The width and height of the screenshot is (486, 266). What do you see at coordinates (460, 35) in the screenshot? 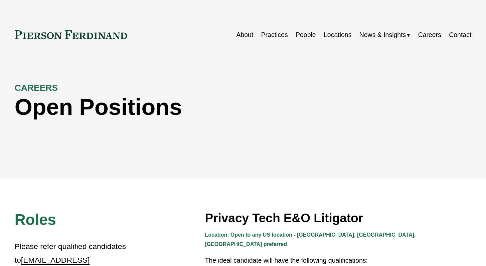
I see `a: Contact` at bounding box center [460, 35].